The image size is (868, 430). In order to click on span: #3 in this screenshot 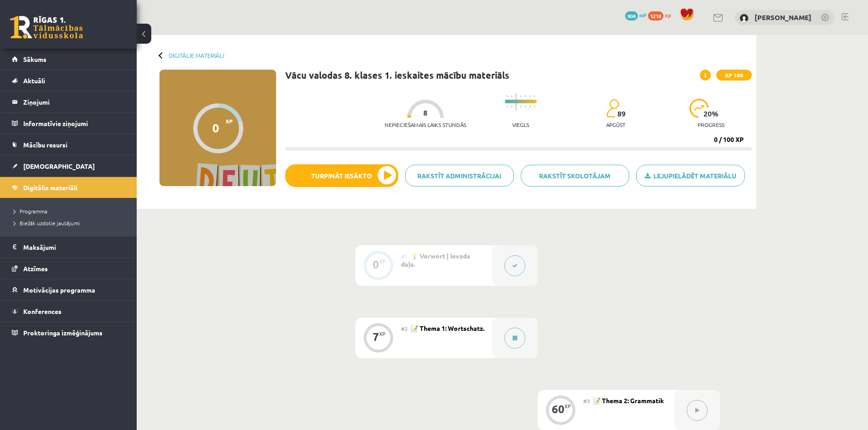, I will do `click(587, 401)`.